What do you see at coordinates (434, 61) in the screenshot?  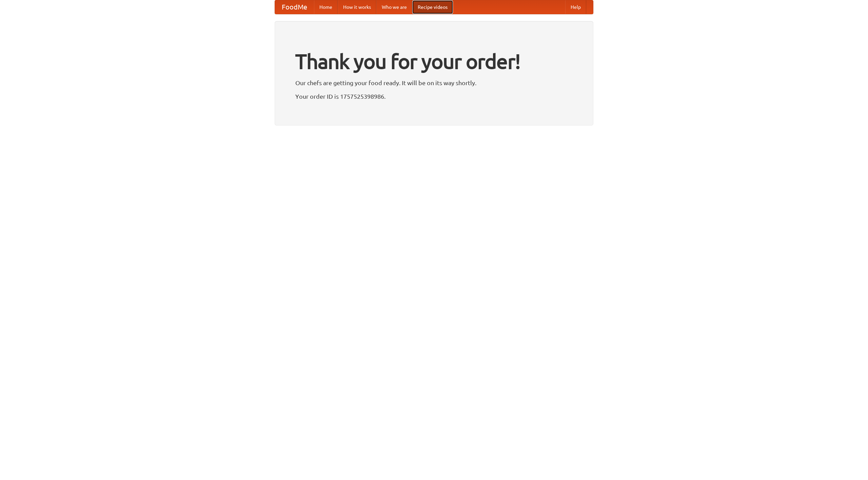 I see `h1: Thank you for your order!` at bounding box center [434, 61].